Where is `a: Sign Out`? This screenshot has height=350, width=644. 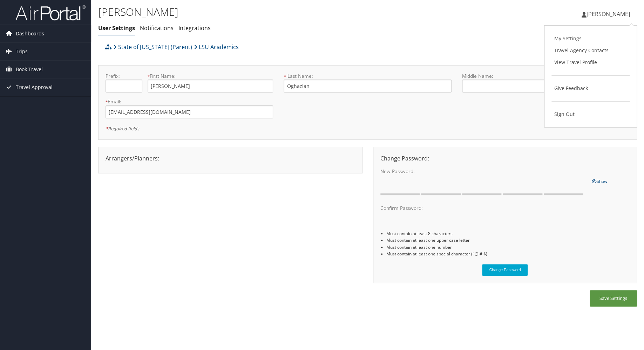
a: Sign Out is located at coordinates (591, 114).